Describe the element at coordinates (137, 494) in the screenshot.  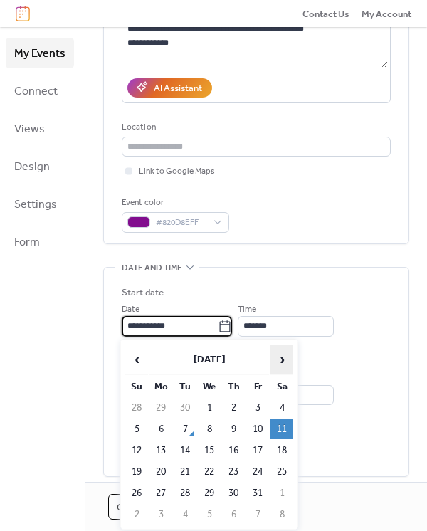
I see `td: 26` at that location.